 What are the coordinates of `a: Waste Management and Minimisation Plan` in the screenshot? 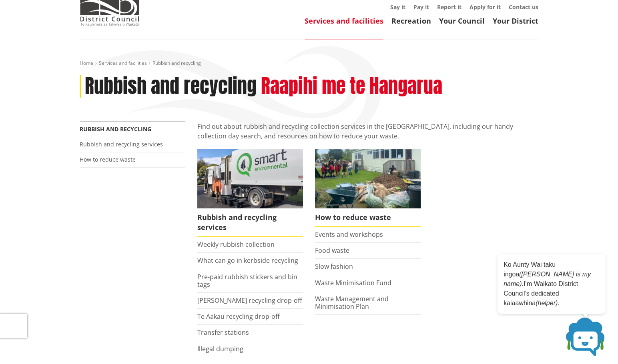 It's located at (352, 302).